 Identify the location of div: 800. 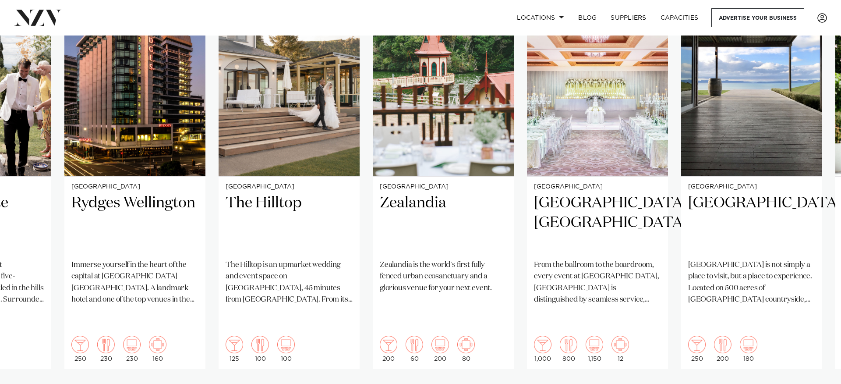
(569, 349).